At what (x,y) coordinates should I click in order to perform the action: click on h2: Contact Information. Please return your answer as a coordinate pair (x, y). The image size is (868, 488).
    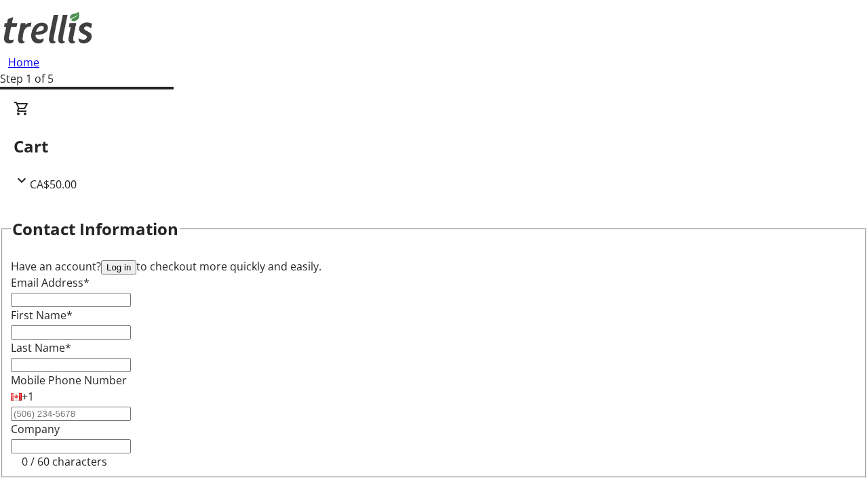
    Looking at the image, I should click on (95, 229).